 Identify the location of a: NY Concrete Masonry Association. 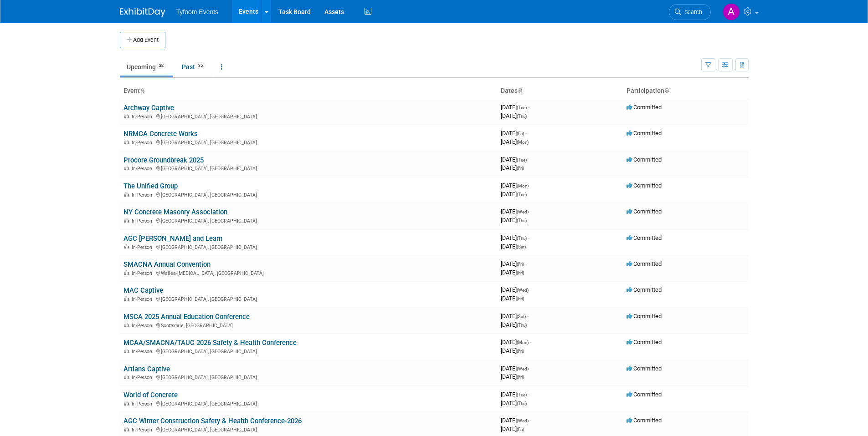
(176, 212).